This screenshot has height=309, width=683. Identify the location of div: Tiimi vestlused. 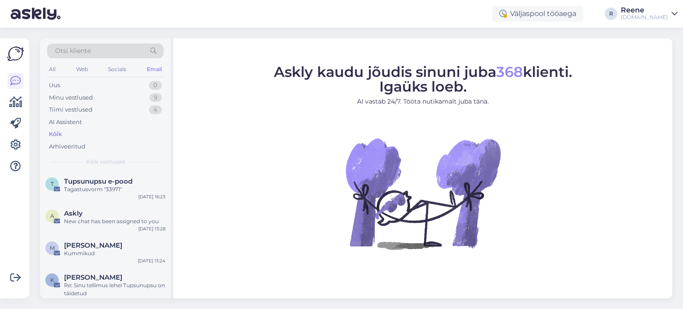
(71, 110).